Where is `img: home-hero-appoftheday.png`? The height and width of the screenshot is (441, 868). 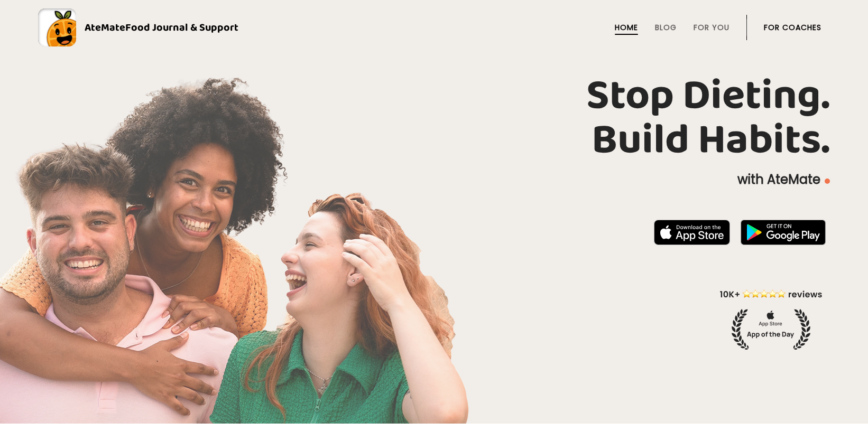 img: home-hero-appoftheday.png is located at coordinates (771, 319).